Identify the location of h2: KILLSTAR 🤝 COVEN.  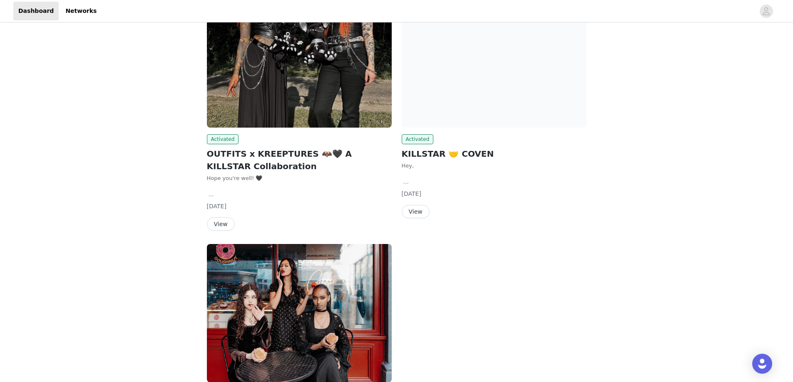
(494, 154).